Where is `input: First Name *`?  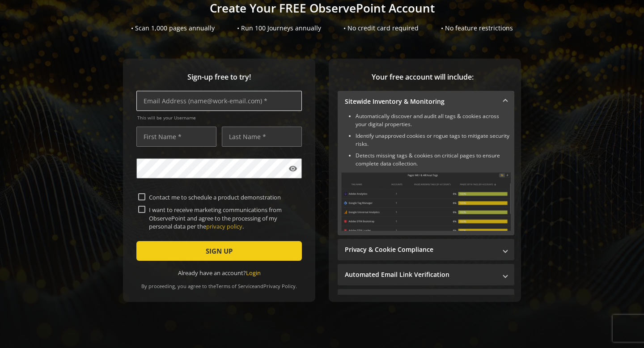
input: First Name * is located at coordinates (176, 137).